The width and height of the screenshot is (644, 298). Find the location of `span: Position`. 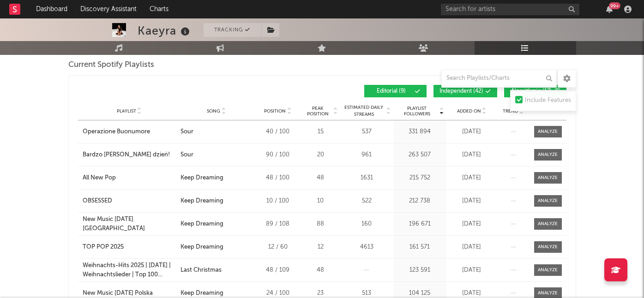

span: Position is located at coordinates (275, 112).